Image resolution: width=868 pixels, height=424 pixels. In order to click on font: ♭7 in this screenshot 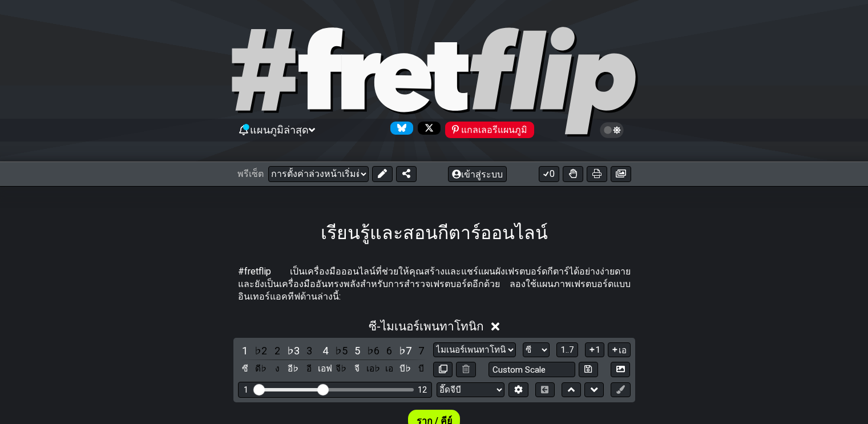, I will do `click(405, 350)`.